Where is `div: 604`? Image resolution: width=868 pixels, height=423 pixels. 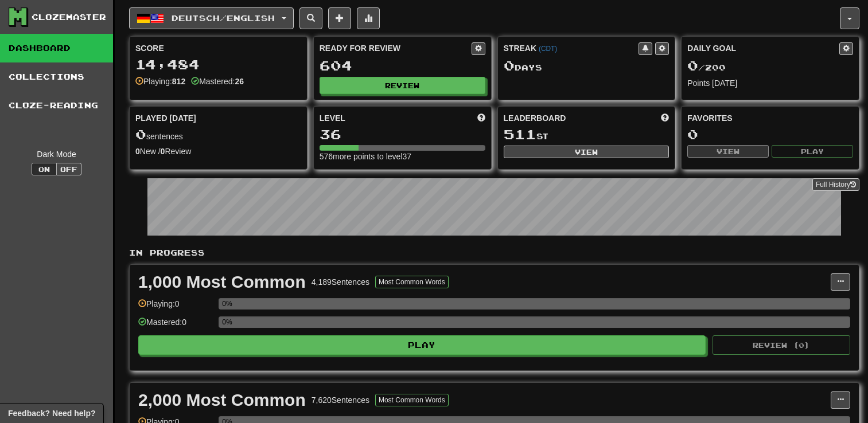 div: 604 is located at coordinates (402, 65).